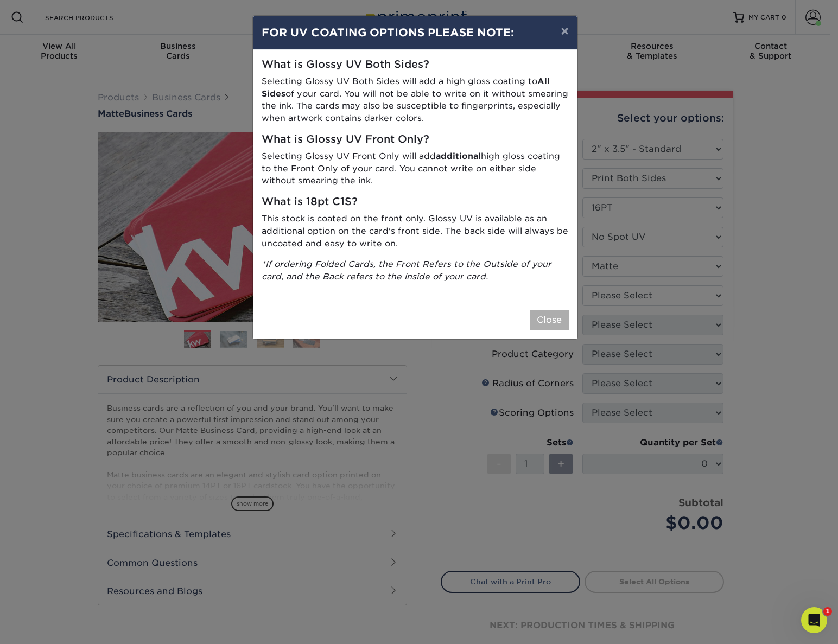  Describe the element at coordinates (415, 32) in the screenshot. I see `h4: FOR UV COATING OPTIONS PLEASE NOTE:` at that location.